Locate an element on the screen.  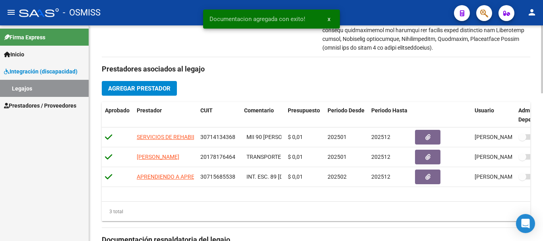
mat-icon: menu is located at coordinates (11, 12).